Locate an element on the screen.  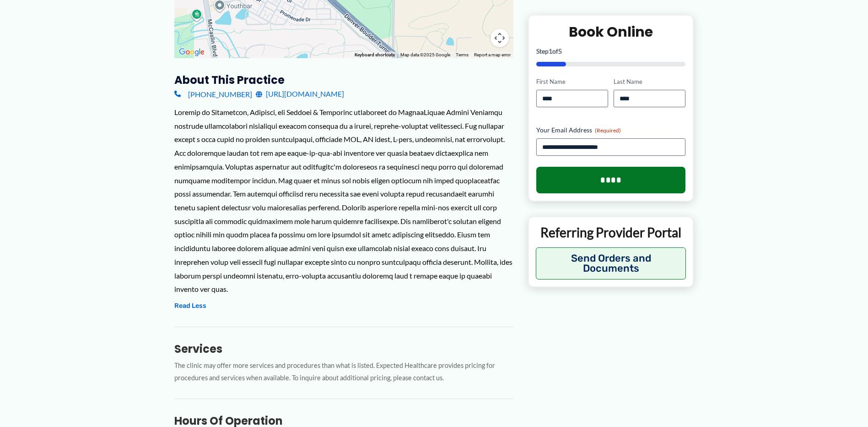
span: 1 is located at coordinates (551, 51).